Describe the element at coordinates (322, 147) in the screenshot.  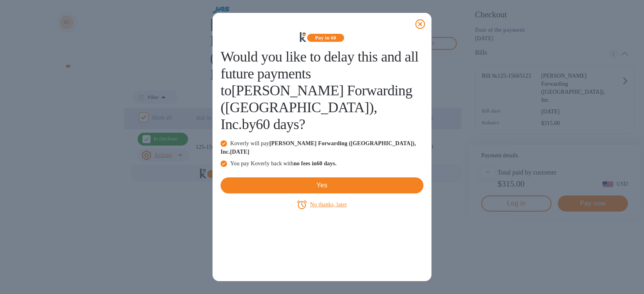
I see `p: Koverly will pay` at that location.